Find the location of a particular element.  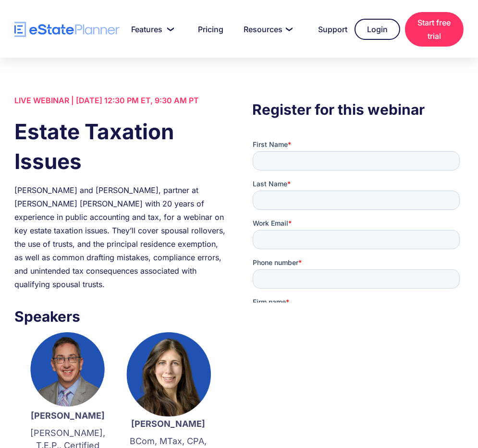

a: Features is located at coordinates (151, 29).